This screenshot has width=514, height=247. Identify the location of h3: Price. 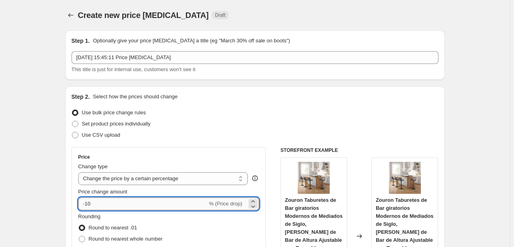
(84, 157).